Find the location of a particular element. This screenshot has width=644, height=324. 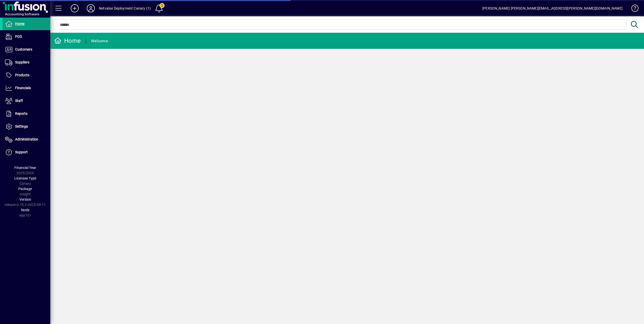

span: Settings is located at coordinates (21, 126).